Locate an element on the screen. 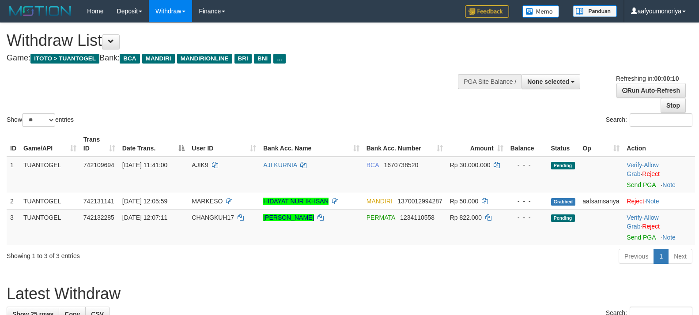 The width and height of the screenshot is (699, 315). span: CHANGKUH17 is located at coordinates (213, 218).